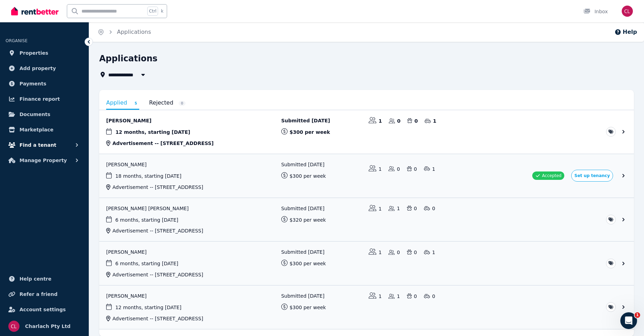 Image resolution: width=644 pixels, height=336 pixels. What do you see at coordinates (16, 41) in the screenshot?
I see `span: ORGANISE` at bounding box center [16, 41].